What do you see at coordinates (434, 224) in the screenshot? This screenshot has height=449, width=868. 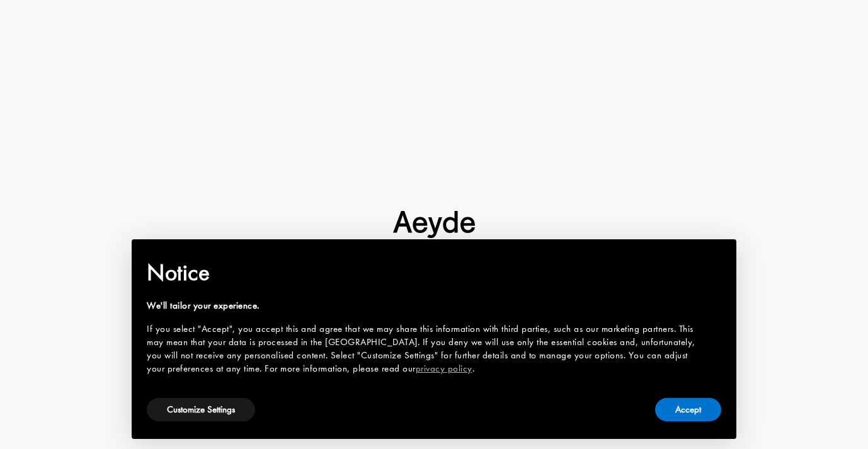 I see `img: footer-logo.svg` at bounding box center [434, 224].